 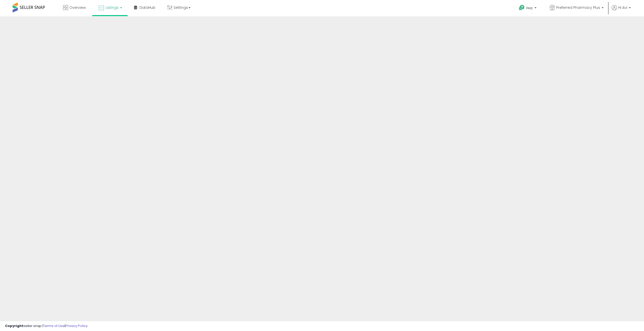 I want to click on i: Get Help, so click(x=521, y=8).